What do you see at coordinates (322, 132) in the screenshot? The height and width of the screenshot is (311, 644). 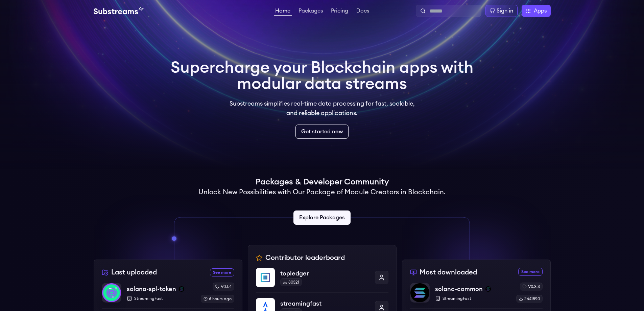 I see `a: Get started now` at bounding box center [322, 132].